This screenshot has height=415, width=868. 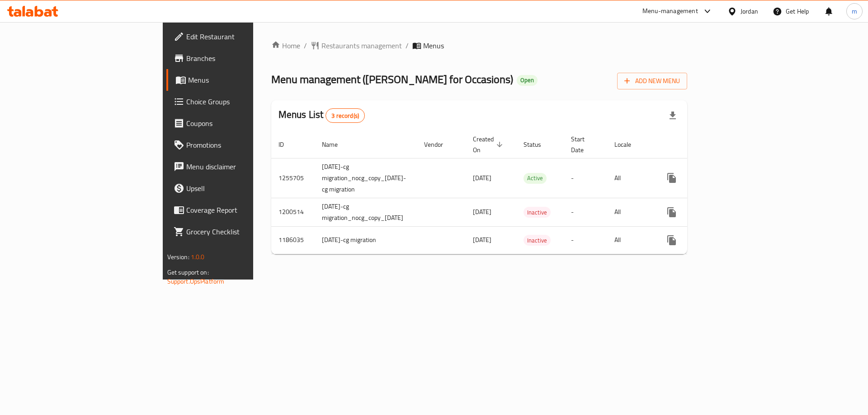 I want to click on nav: breadcrumb, so click(x=479, y=46).